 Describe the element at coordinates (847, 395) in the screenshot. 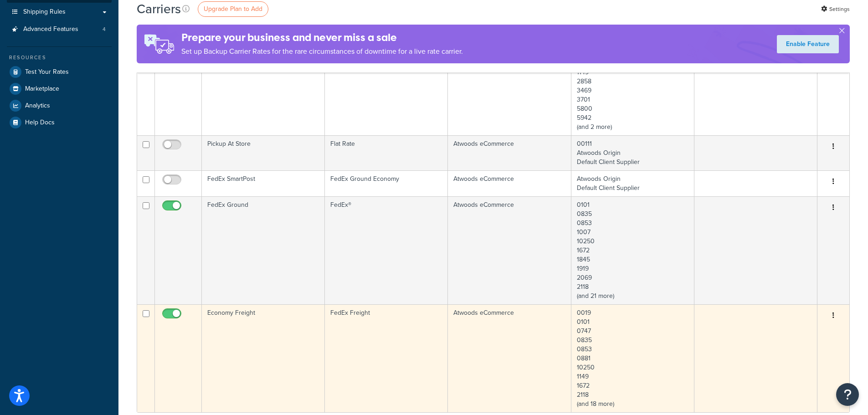

I see `button: Open Resource Center` at that location.